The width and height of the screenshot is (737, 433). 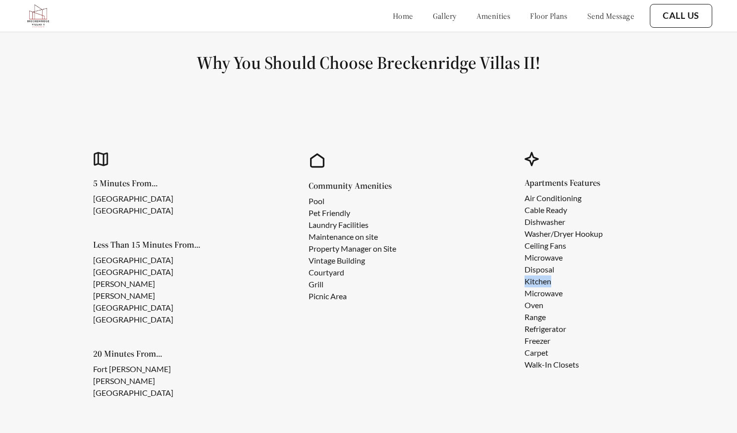 I want to click on li: Kitchen, so click(x=564, y=281).